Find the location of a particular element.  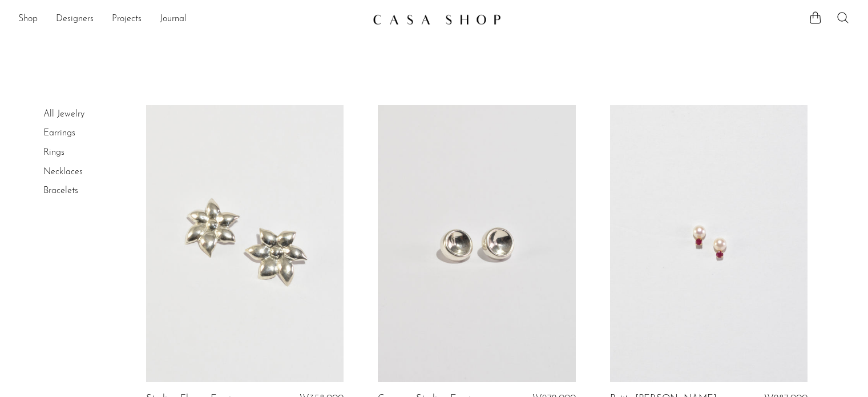

a: Shop is located at coordinates (28, 19).